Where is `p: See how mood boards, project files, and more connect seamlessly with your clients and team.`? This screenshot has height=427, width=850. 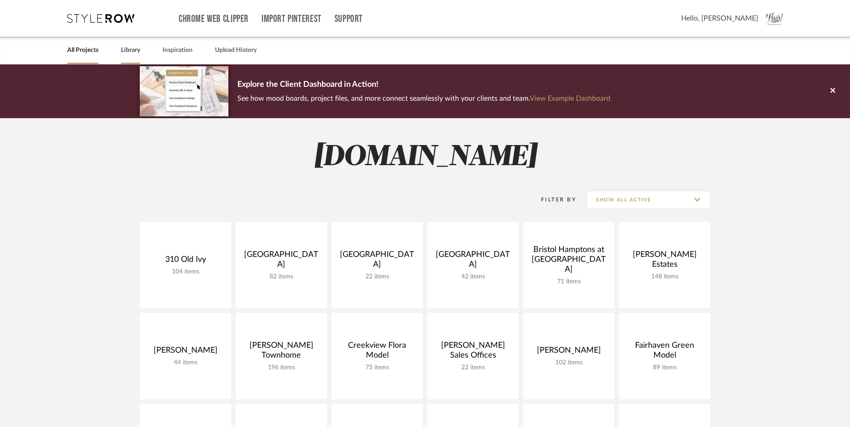 p: See how mood boards, project files, and more connect seamlessly with your clients and team. is located at coordinates (424, 99).